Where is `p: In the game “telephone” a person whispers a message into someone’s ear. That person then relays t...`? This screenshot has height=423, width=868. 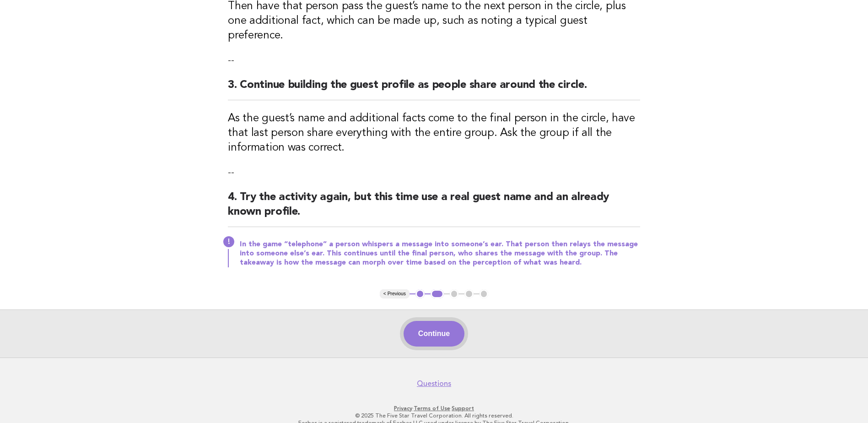 p: In the game “telephone” a person whispers a message into someone’s ear. That person then relays t... is located at coordinates (440, 253).